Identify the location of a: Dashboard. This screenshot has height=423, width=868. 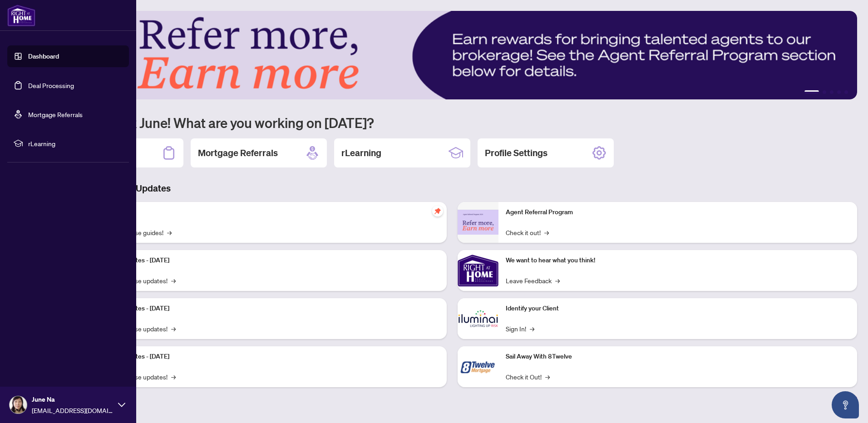
(44, 56).